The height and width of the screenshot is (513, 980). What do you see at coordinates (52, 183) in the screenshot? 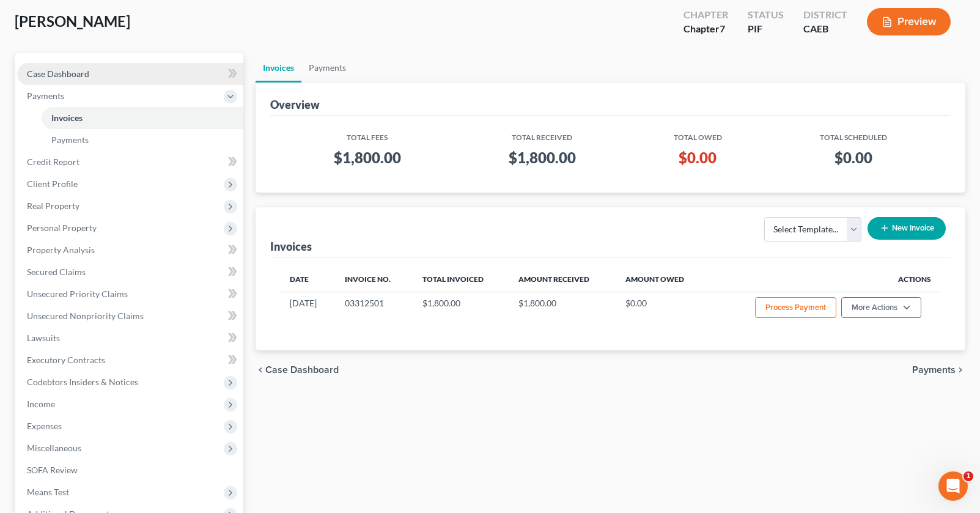
I see `span: Client Profile` at bounding box center [52, 183].